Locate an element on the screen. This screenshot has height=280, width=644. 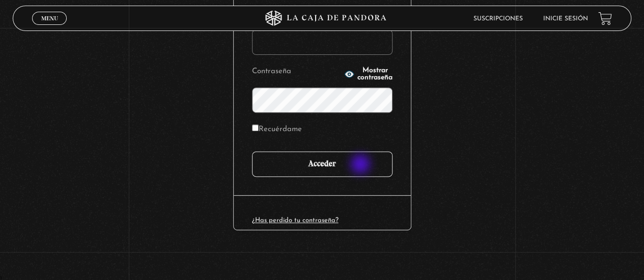
a: Suscripciones is located at coordinates (498, 19).